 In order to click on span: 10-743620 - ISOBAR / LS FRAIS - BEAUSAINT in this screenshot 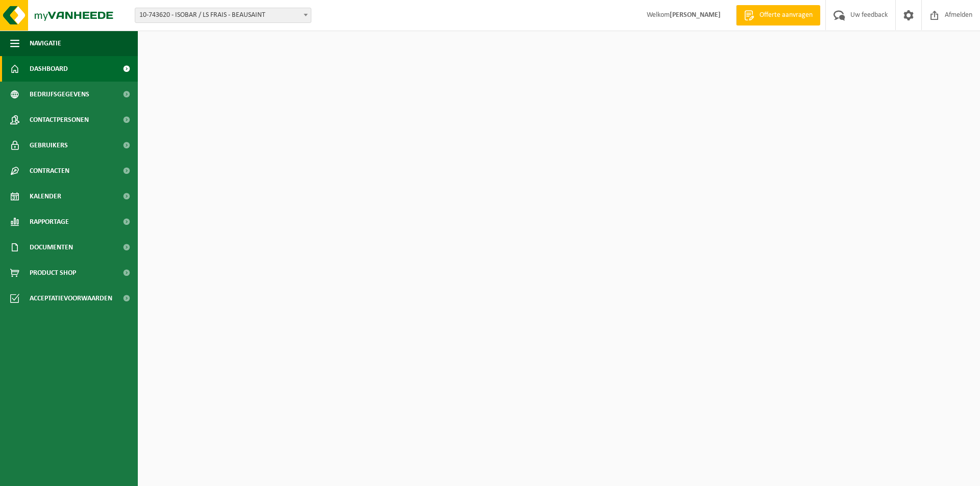, I will do `click(223, 16)`.